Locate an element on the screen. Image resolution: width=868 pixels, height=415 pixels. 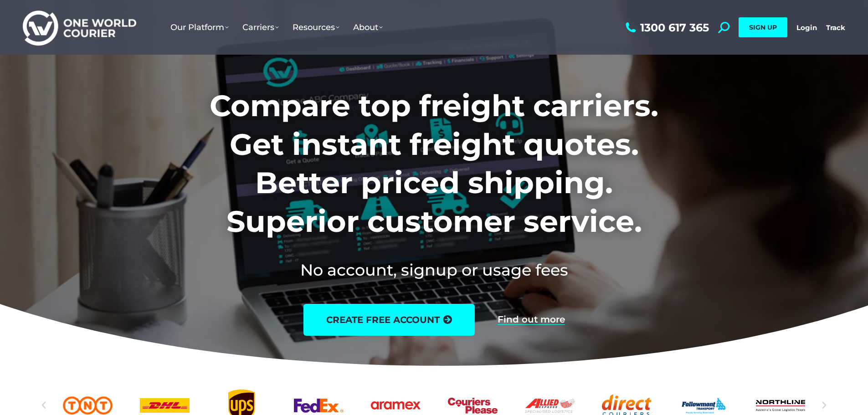
h2: No account, signup or usage fees is located at coordinates (434, 270).